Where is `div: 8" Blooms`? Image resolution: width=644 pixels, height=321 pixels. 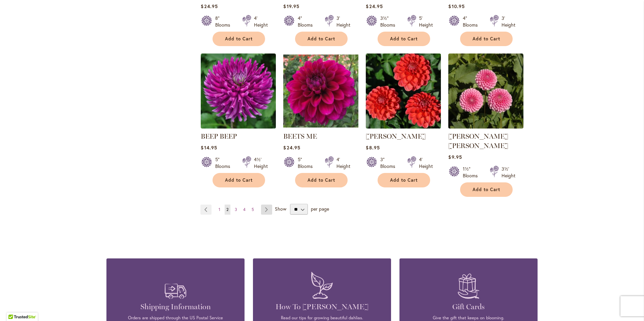
div: 8" Blooms is located at coordinates (225, 21).